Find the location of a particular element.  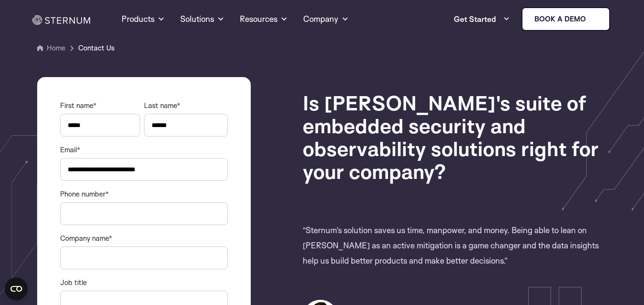

span: Contact Us is located at coordinates (96, 49).